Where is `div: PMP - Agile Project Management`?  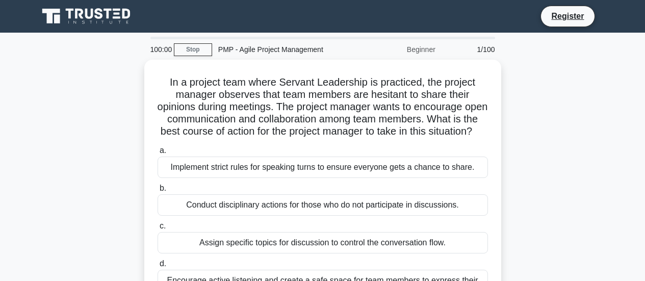
div: PMP - Agile Project Management is located at coordinates (282, 49).